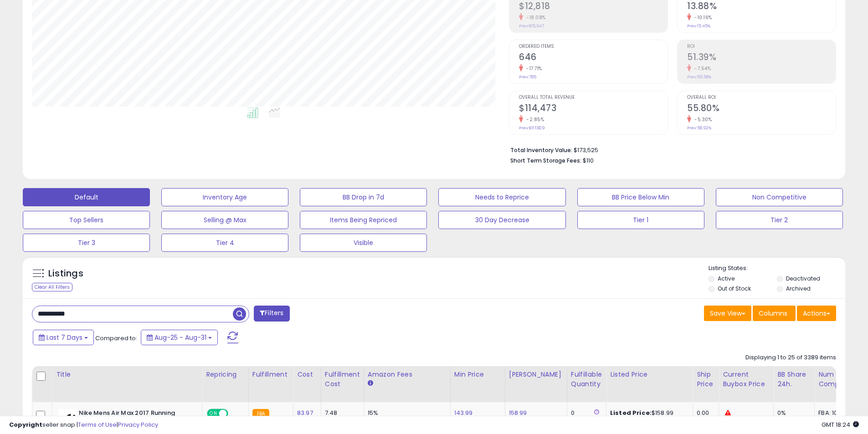 This screenshot has height=434, width=868. I want to click on div: Ship Price, so click(705, 379).